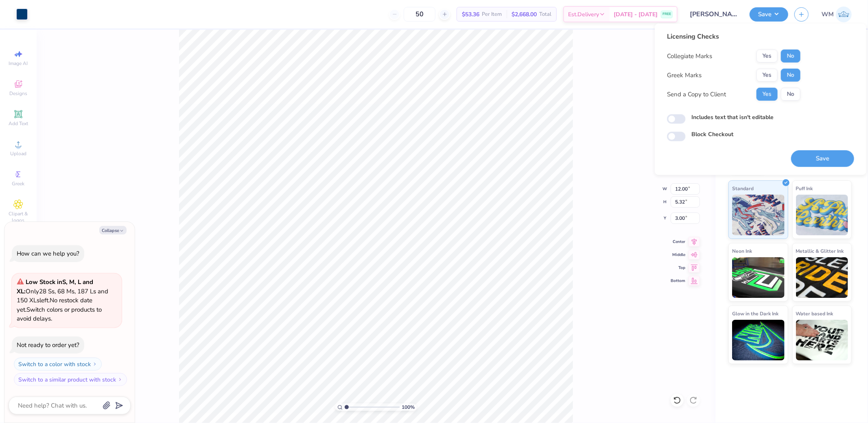 This screenshot has height=423, width=868. I want to click on span: FREE, so click(666, 14).